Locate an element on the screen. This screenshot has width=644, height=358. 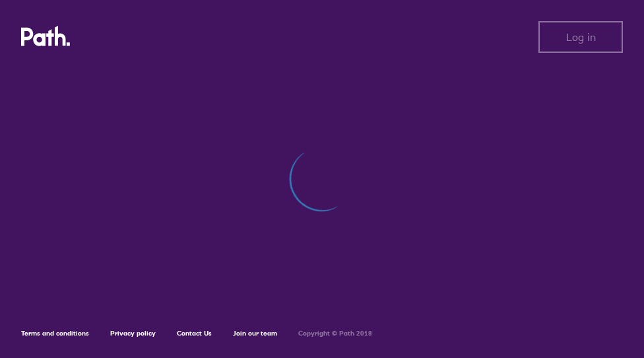
span: Log in is located at coordinates (581, 37).